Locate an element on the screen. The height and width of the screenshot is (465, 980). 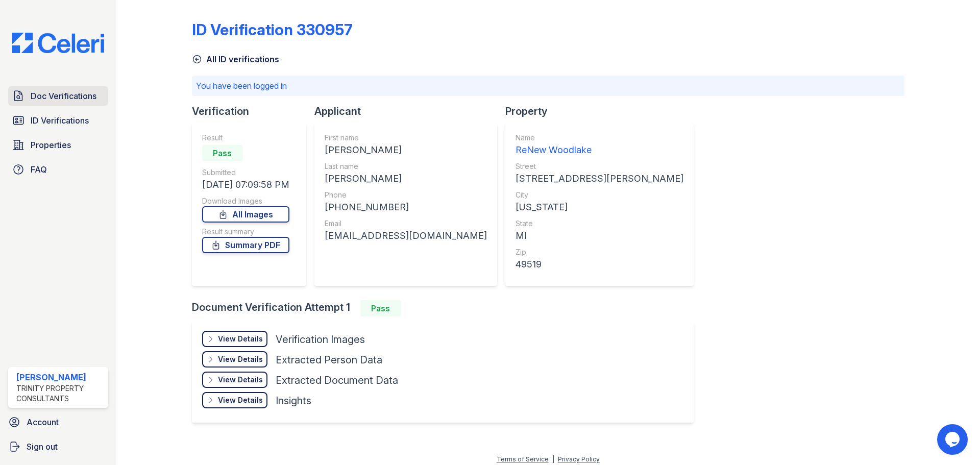
div: Verification is located at coordinates (253, 111).